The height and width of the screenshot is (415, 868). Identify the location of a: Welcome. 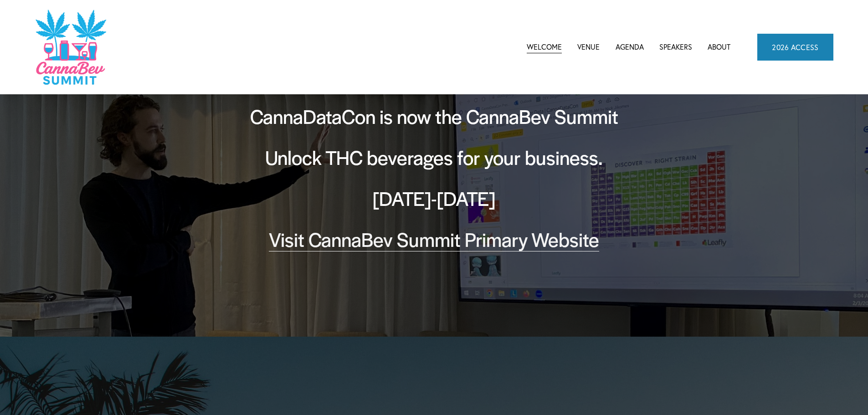
(544, 47).